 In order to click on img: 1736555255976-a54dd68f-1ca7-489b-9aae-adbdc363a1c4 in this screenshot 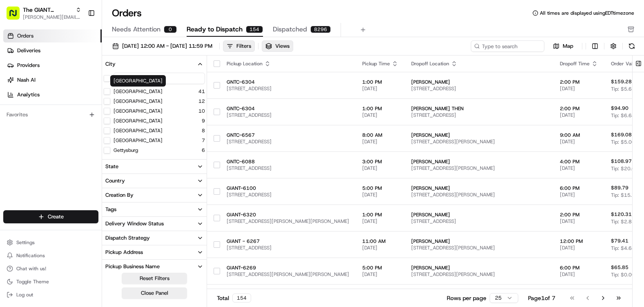, I will do `click(16, 85)`.